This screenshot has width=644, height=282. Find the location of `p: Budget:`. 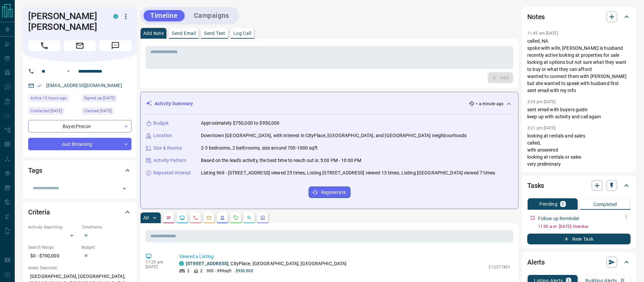

p: Budget: is located at coordinates (106, 247).